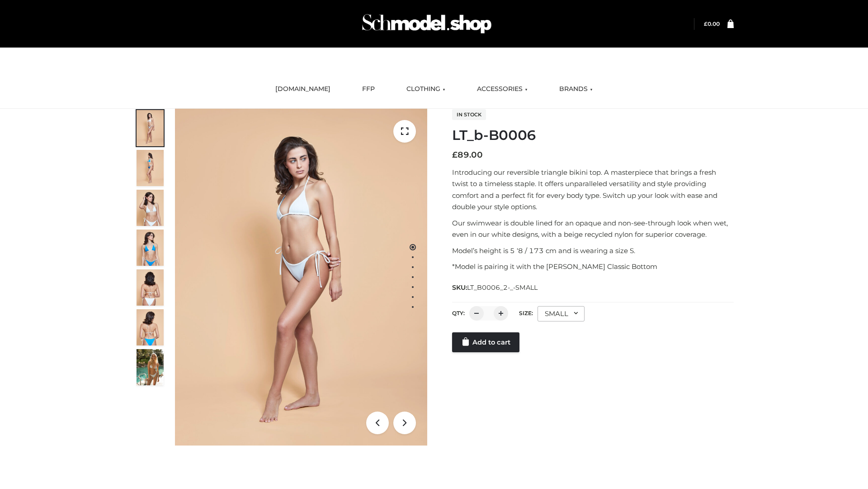 The image size is (868, 489). Describe the element at coordinates (150, 128) in the screenshot. I see `img: ArielClassicBikiniTop_CloudNine_AzureSky_OW114ECO_1-scaled.jpg` at that location.